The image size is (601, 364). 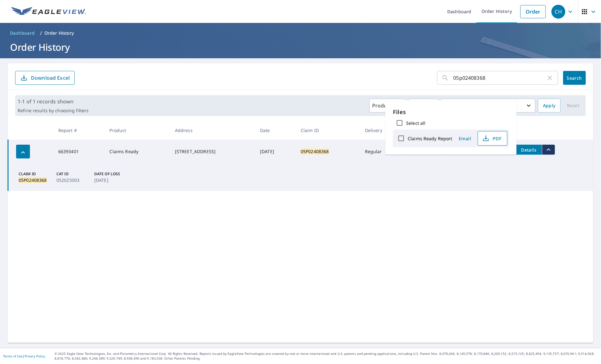 What do you see at coordinates (22, 33) in the screenshot?
I see `a: Dashboard` at bounding box center [22, 33].